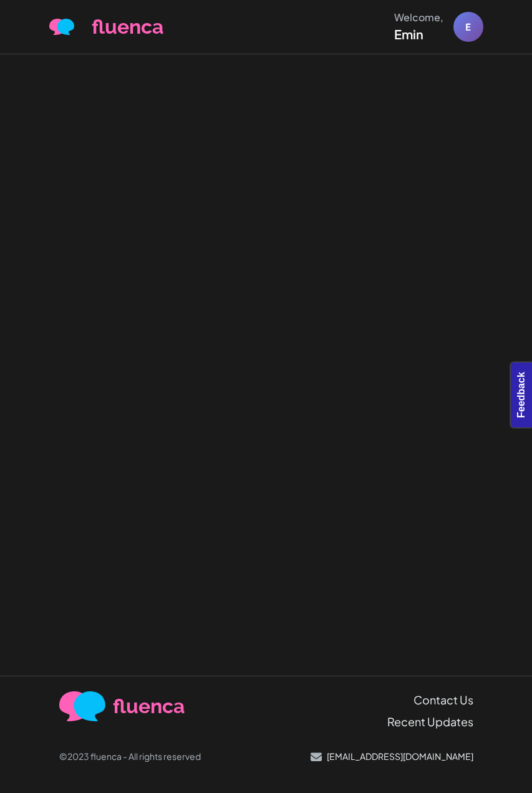 The image size is (532, 793). Describe the element at coordinates (39, 14) in the screenshot. I see `button: Feedback` at that location.